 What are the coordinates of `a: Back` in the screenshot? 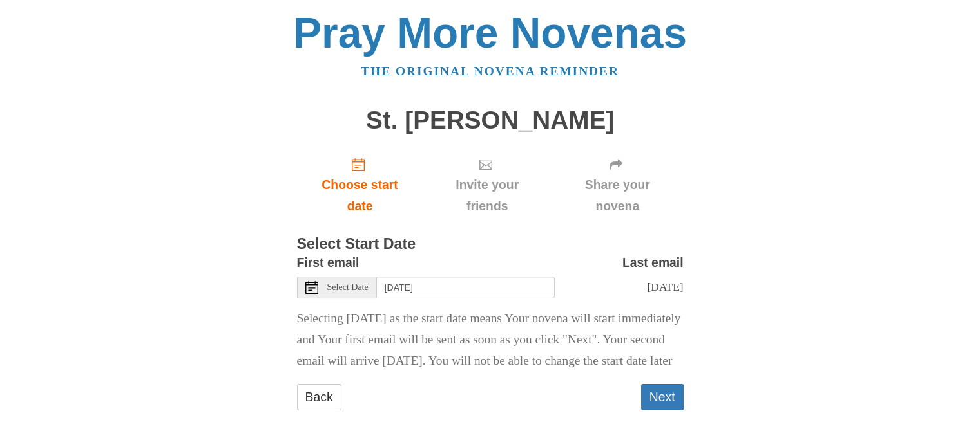 It's located at (319, 397).